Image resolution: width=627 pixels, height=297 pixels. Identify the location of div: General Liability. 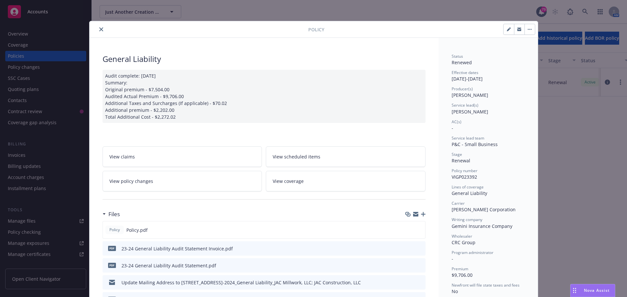
(264, 59).